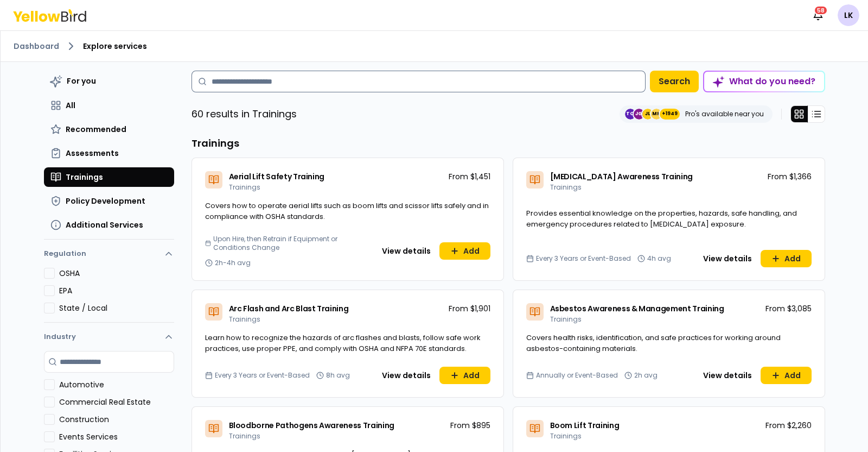 The image size is (868, 452). I want to click on span: MH, so click(657, 114).